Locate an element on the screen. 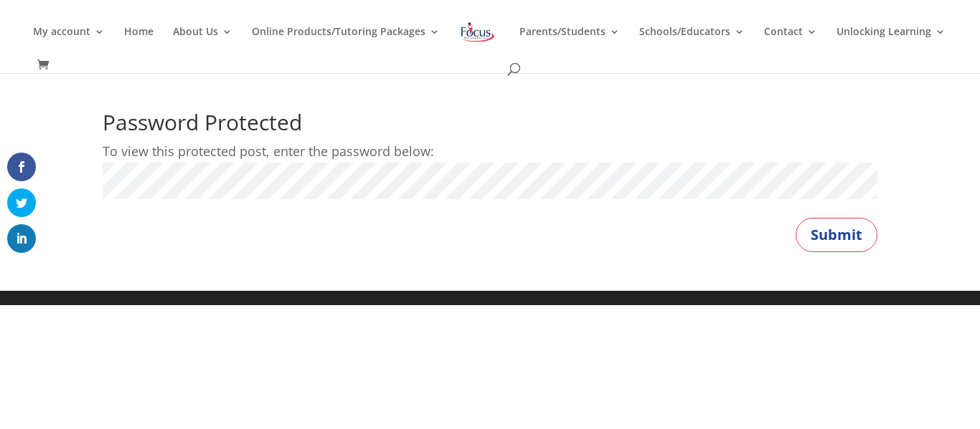  button: Submit is located at coordinates (837, 235).